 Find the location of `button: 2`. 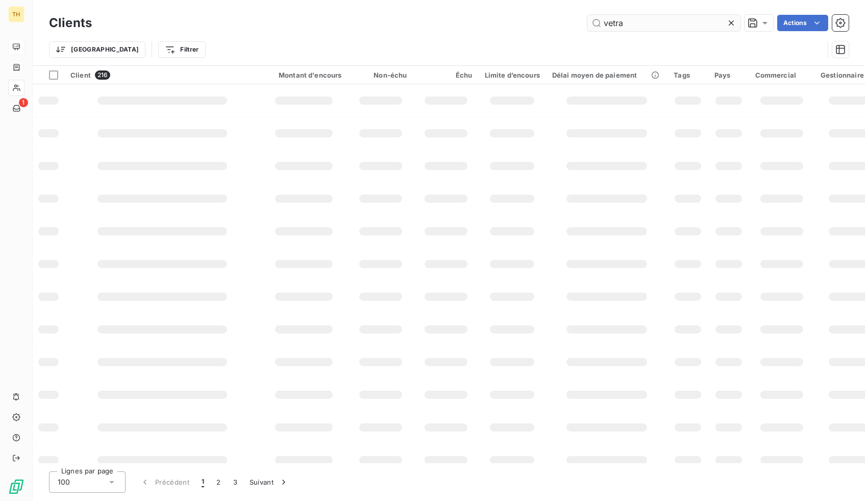

button: 2 is located at coordinates (218, 482).